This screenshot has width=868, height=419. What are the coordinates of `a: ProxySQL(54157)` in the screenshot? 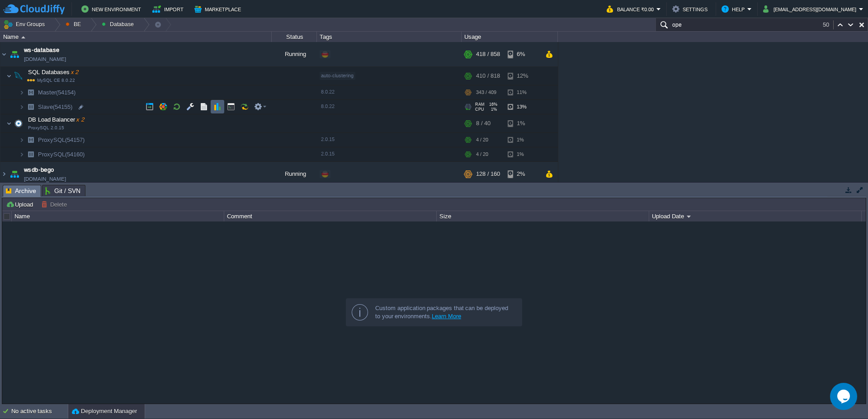 It's located at (61, 139).